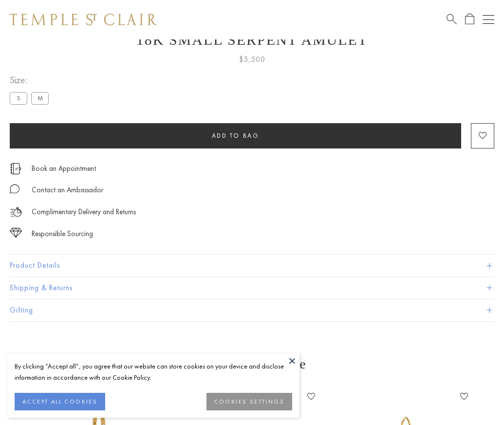  What do you see at coordinates (16, 233) in the screenshot?
I see `img: icon_sourcing.svg` at bounding box center [16, 233].